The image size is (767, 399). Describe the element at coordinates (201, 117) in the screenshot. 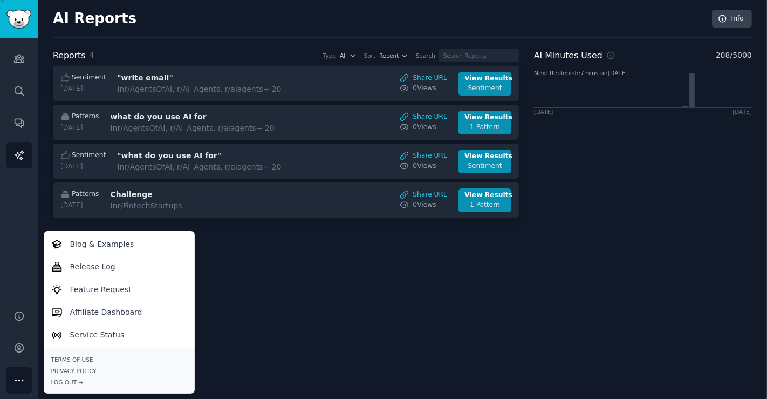

I see `h3: what do you use AI for` at that location.